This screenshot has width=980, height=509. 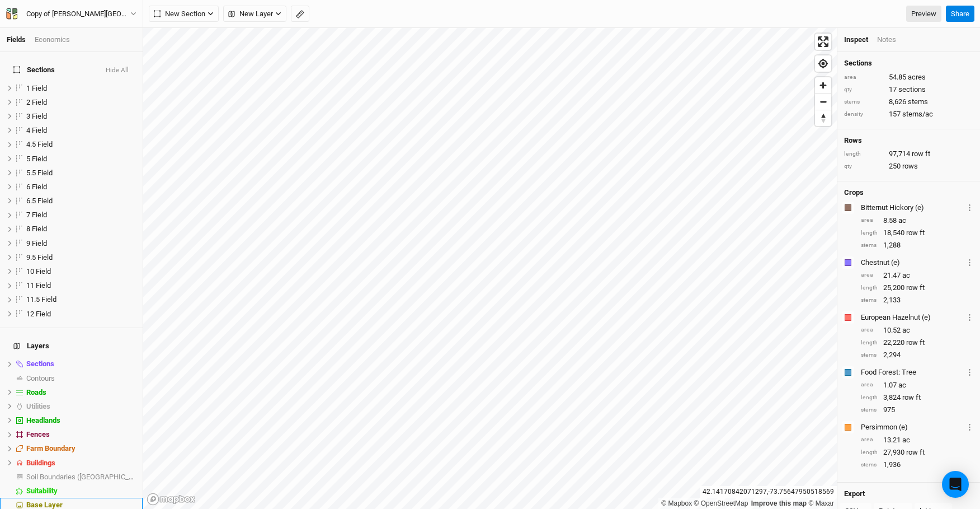 I want to click on div: 5.5 Field, so click(x=81, y=173).